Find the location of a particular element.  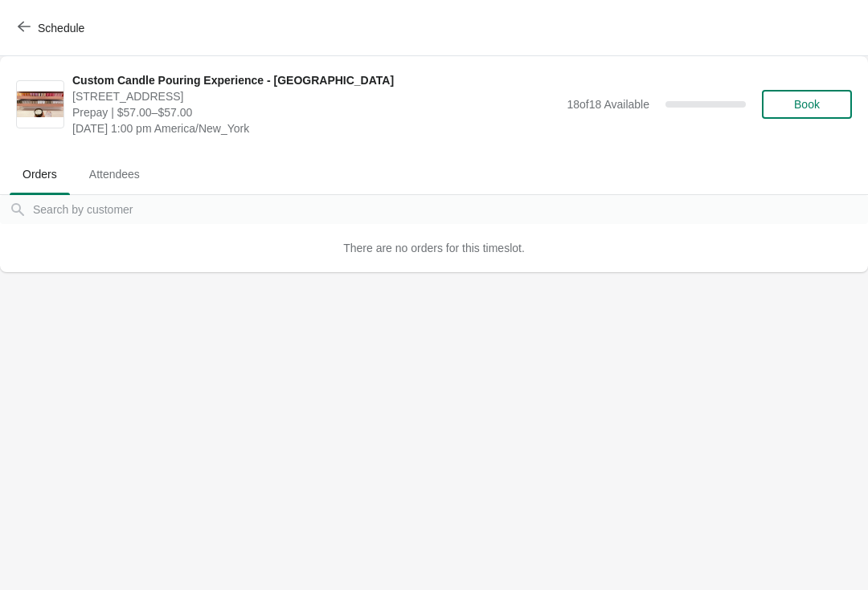

input: Search by customer is located at coordinates (450, 210).